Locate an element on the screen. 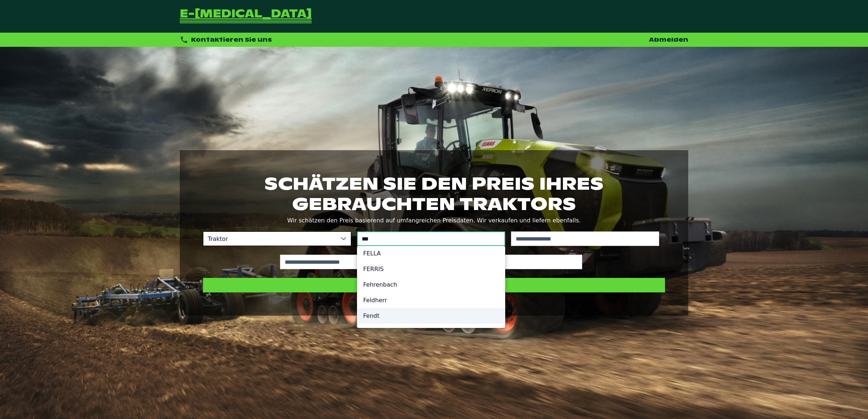 This screenshot has width=868, height=419. button: Preis schätzen is located at coordinates (434, 285).